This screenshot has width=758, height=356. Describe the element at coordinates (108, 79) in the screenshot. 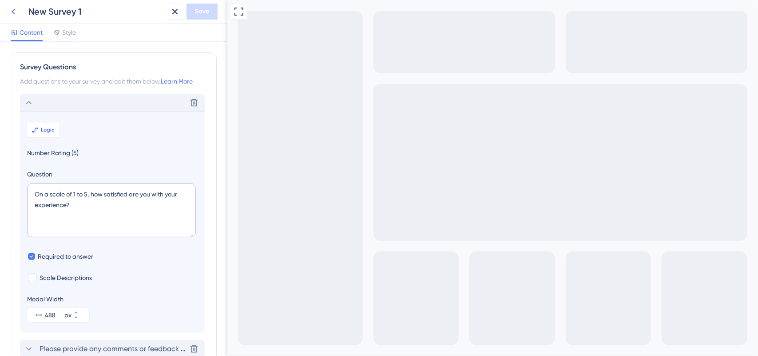

I see `button: Rate 3` at that location.